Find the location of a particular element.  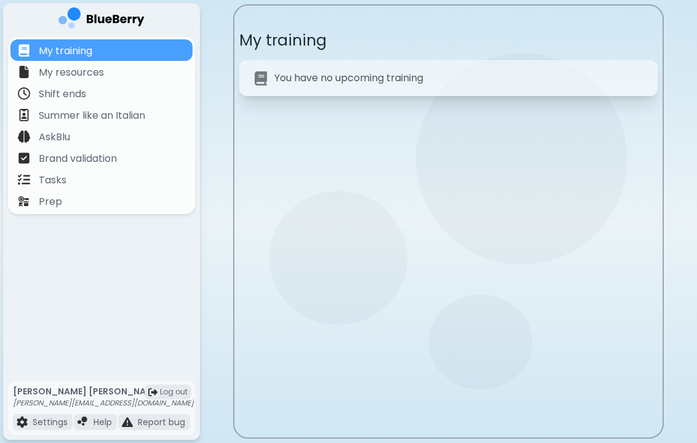

p: Prep is located at coordinates (50, 202).